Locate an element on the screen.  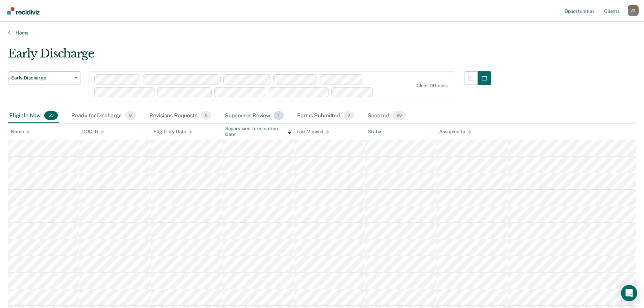
div: Supervisor Review1 is located at coordinates (254, 116).